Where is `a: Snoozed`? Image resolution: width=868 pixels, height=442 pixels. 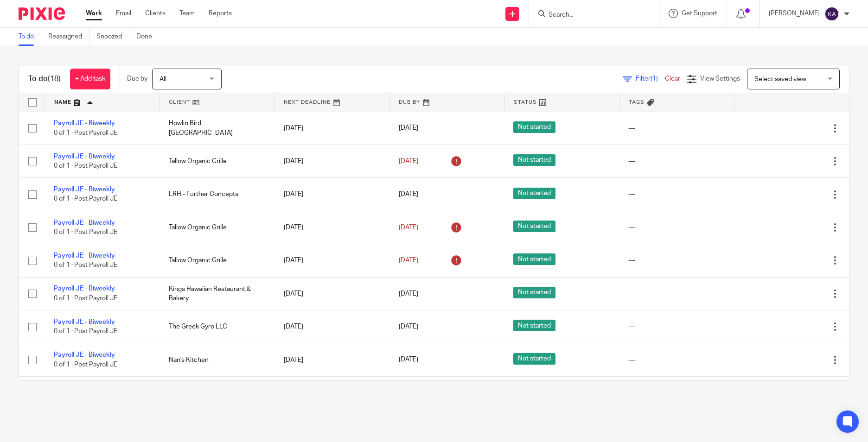 a: Snoozed is located at coordinates (112, 37).